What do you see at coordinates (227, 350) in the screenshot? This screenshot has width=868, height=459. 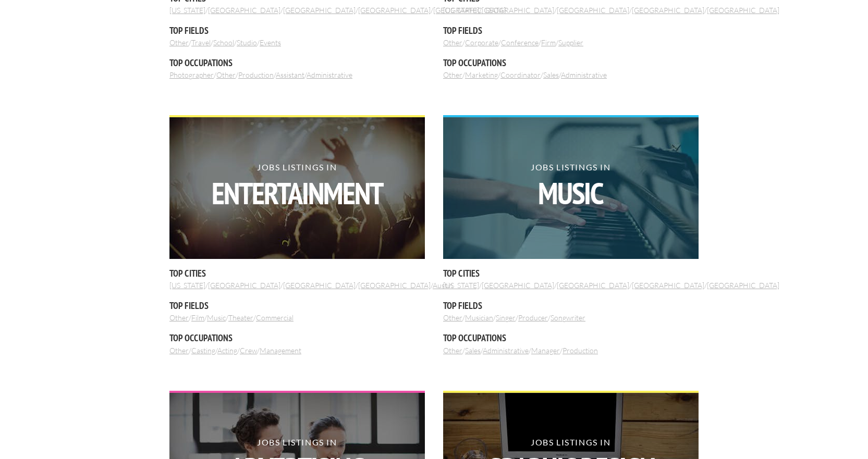 I see `a: Acting` at bounding box center [227, 350].